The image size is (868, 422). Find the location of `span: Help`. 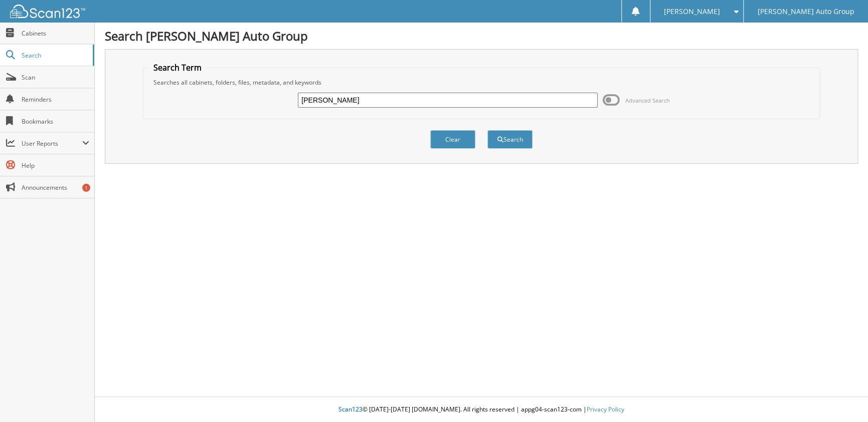

span: Help is located at coordinates (55, 165).